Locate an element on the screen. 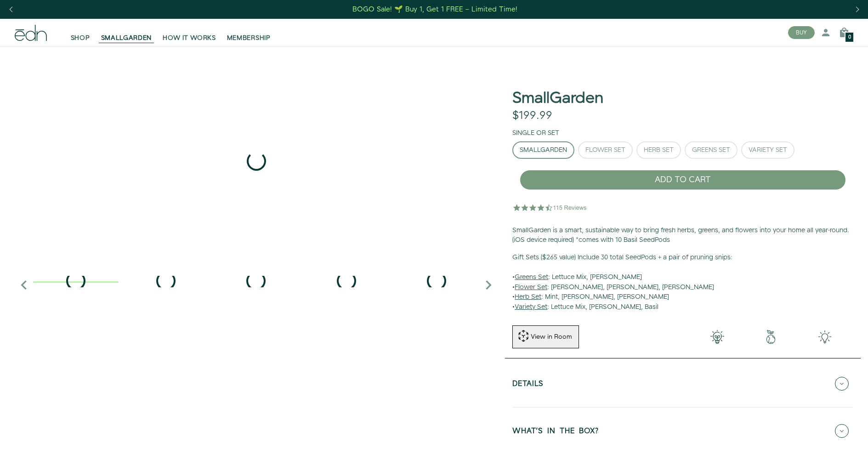  button: SmallGarden is located at coordinates (543, 150).